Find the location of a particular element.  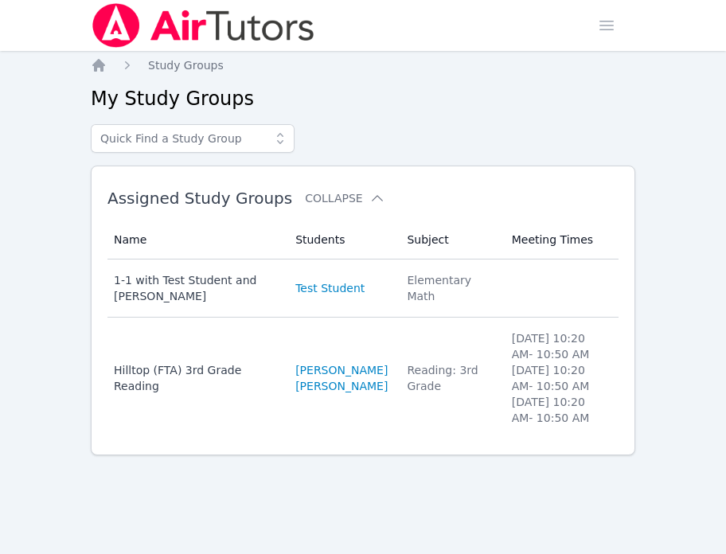

div: Hilltop (FTA) 3rd Grade Reading is located at coordinates (195, 378).